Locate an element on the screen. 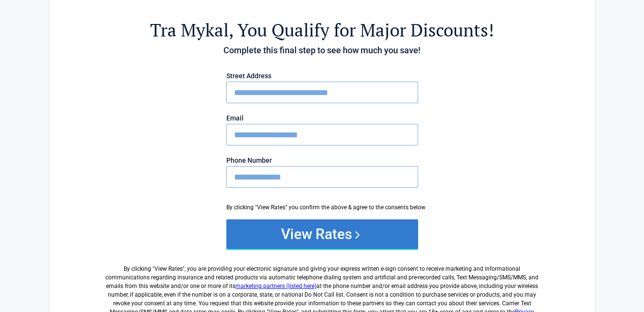 Image resolution: width=644 pixels, height=312 pixels. h4: Complete this final step to see how much you save! is located at coordinates (322, 51).